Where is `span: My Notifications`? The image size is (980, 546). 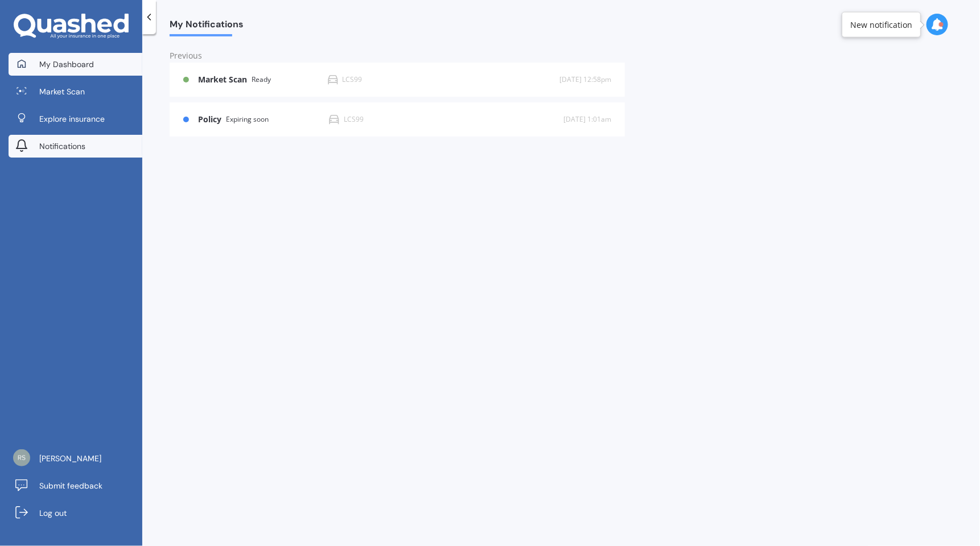 span: My Notifications is located at coordinates (206, 26).